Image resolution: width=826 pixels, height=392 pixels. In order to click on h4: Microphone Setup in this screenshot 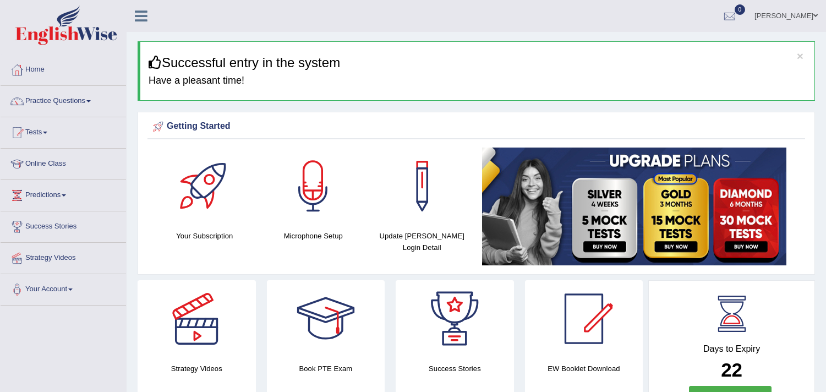, I will do `click(314, 235)`.